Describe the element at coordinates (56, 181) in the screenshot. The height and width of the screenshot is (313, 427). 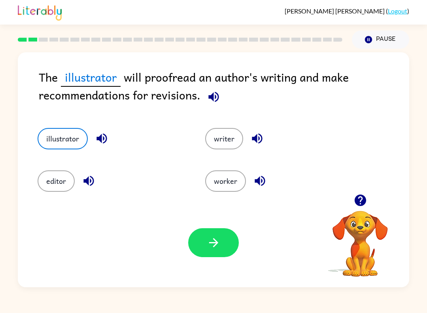
I see `button: editor` at that location.